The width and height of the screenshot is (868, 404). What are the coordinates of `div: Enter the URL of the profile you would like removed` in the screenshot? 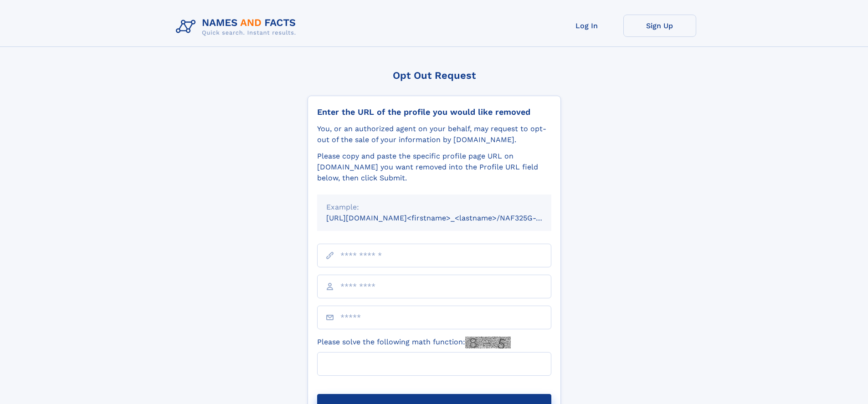 It's located at (434, 112).